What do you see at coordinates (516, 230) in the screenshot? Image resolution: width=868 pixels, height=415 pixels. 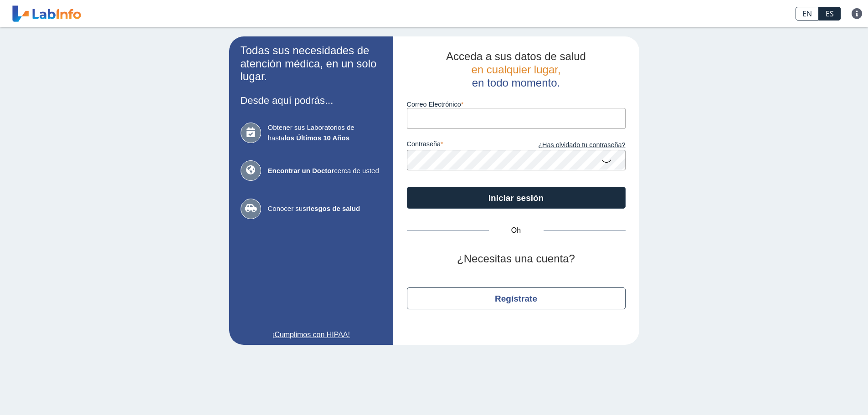 I see `font: Oh` at bounding box center [516, 230].